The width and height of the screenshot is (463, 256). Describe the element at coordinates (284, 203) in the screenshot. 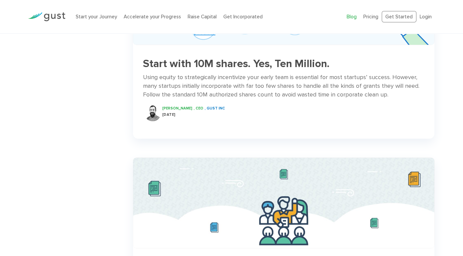

I see `img: How to Run a Shareholder Meeting` at that location.